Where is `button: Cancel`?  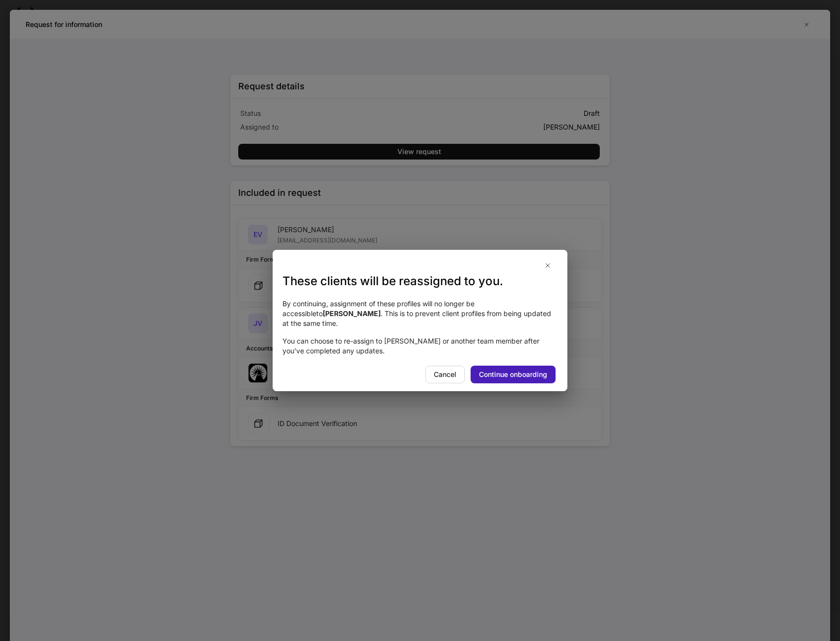 button: Cancel is located at coordinates (445, 374).